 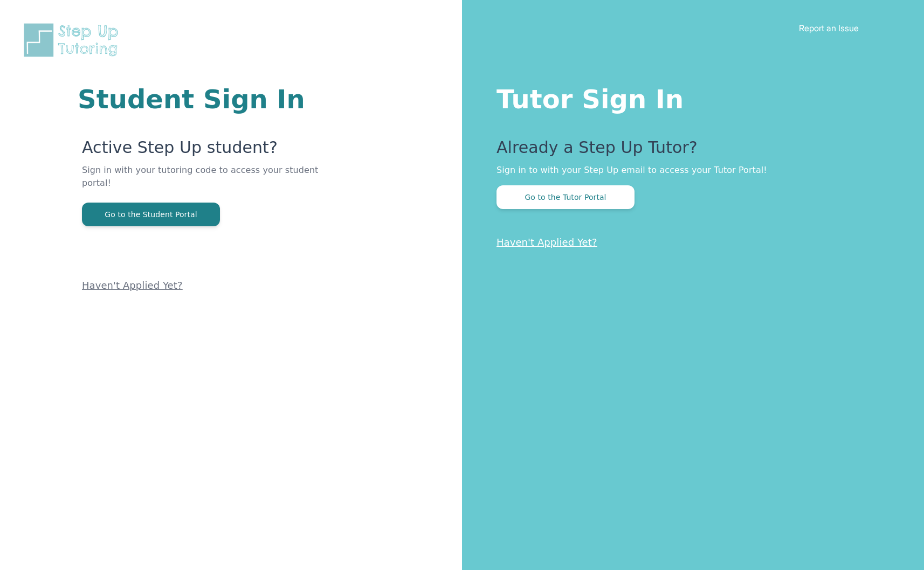 I want to click on a: Go to the Tutor Portal, so click(x=565, y=197).